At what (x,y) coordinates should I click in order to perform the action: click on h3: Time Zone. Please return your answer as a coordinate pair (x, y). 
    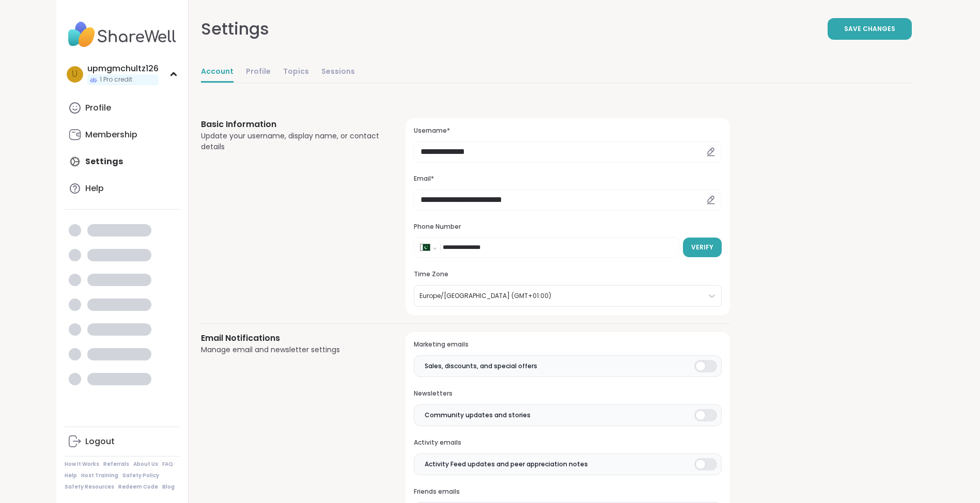
    Looking at the image, I should click on (567, 274).